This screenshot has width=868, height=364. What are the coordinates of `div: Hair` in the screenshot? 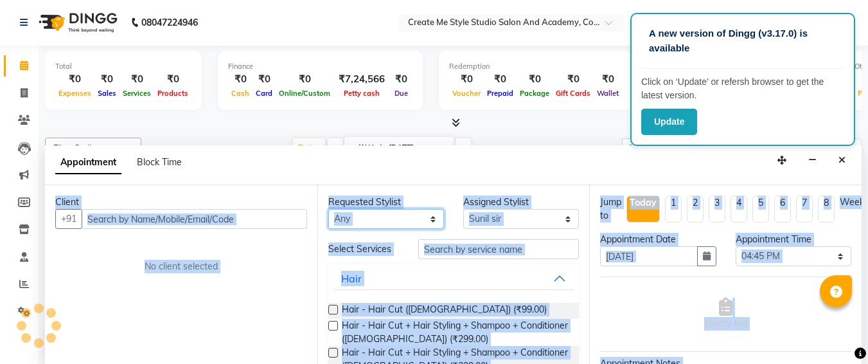 It's located at (351, 279).